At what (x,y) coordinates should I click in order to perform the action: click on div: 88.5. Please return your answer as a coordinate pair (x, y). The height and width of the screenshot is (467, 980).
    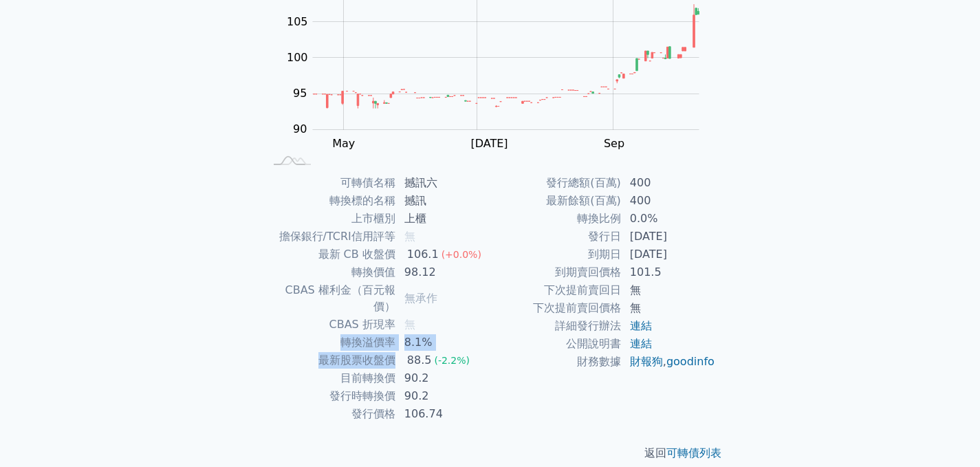
    Looking at the image, I should click on (420, 360).